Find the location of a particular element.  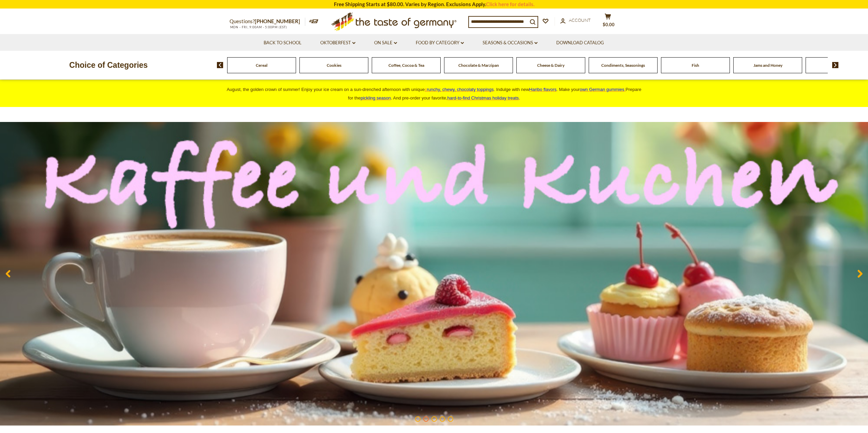

a: Account is located at coordinates (576, 20).